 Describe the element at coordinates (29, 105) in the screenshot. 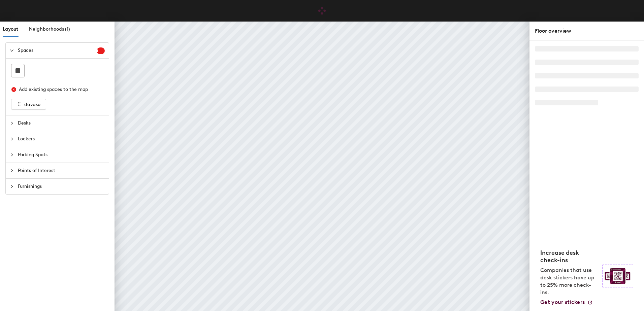

I see `button: davaso` at that location.